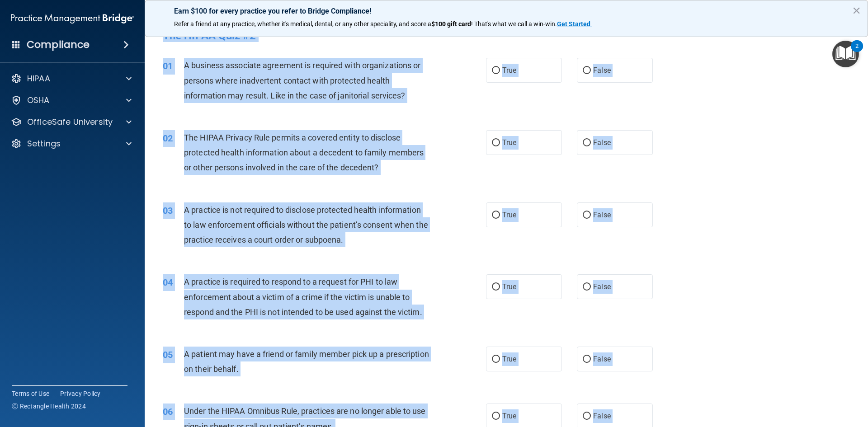 This screenshot has width=868, height=427. Describe the element at coordinates (81, 393) in the screenshot. I see `a: Privacy Policy` at that location.